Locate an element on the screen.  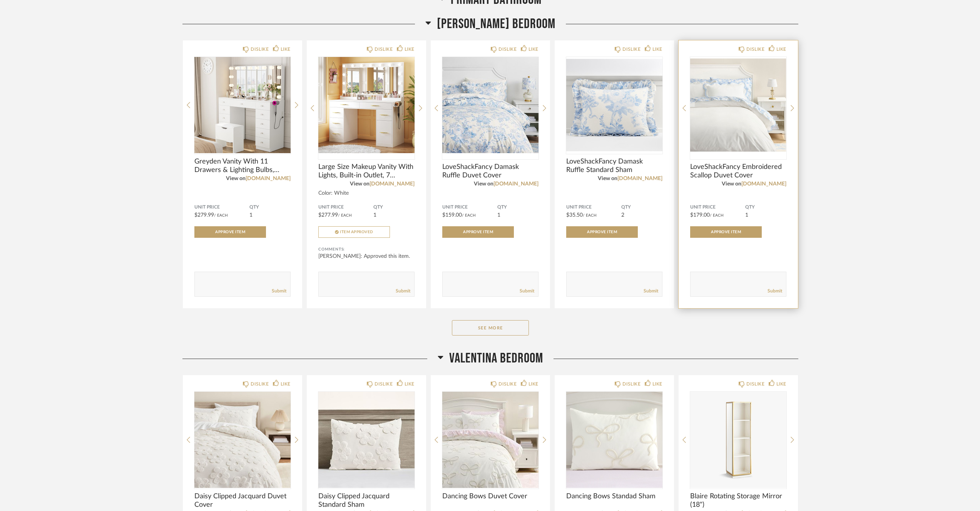
span: Blaire Rotating Storage Mirror (18") is located at coordinates (738, 500).